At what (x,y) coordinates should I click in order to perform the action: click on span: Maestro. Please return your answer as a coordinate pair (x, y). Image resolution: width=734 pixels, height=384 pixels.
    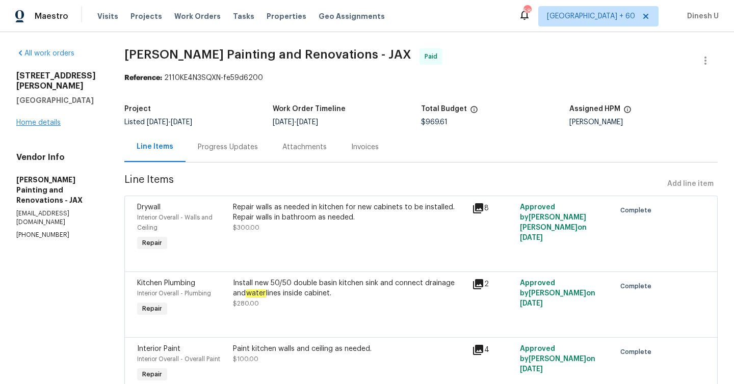
    Looking at the image, I should click on (51, 16).